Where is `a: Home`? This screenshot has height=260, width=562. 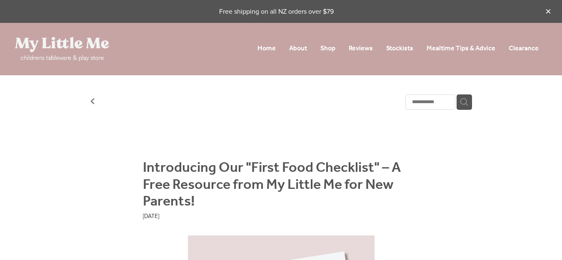 a: Home is located at coordinates (266, 48).